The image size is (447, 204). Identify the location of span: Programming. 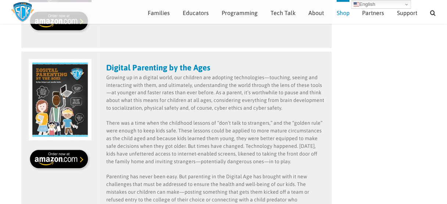
(239, 13).